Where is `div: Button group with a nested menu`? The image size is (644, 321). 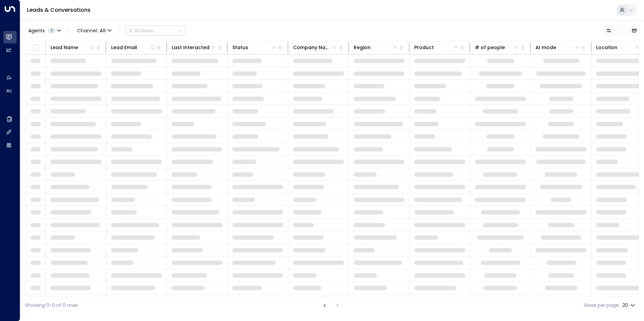
div: Button group with a nested menu is located at coordinates (155, 31).